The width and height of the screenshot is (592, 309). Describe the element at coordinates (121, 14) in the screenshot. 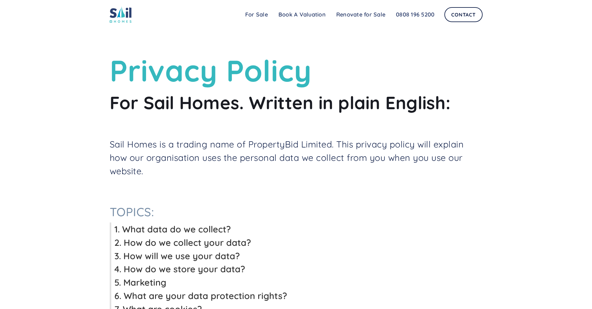

I see `img: sail home logo colored` at that location.